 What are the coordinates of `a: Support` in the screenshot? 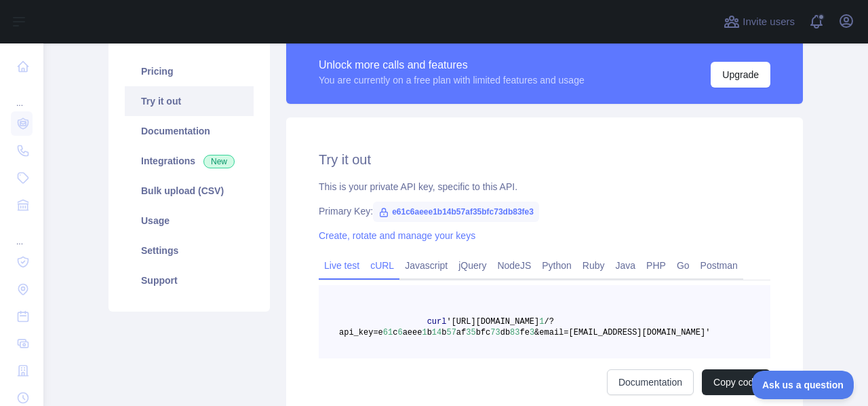 It's located at (189, 280).